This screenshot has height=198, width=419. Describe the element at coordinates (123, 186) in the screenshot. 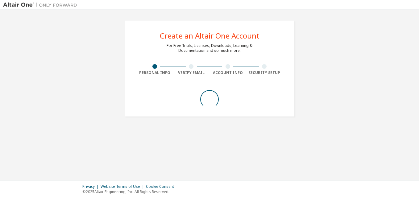

I see `div: Website Terms of Use` at that location.